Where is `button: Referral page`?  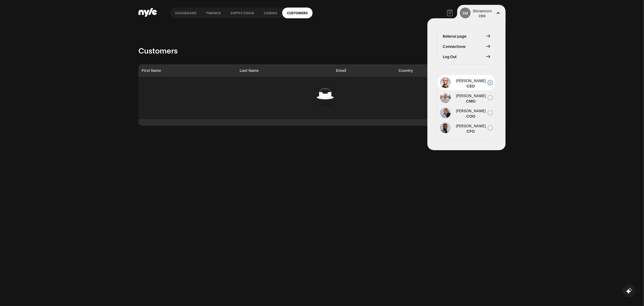 button: Referral page is located at coordinates (466, 36).